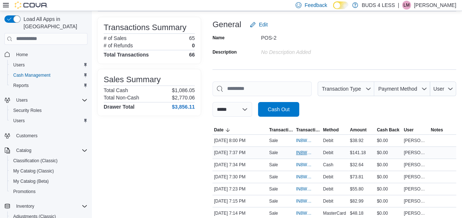 This screenshot has height=218, width=462. I want to click on span: $73.81, so click(356, 177).